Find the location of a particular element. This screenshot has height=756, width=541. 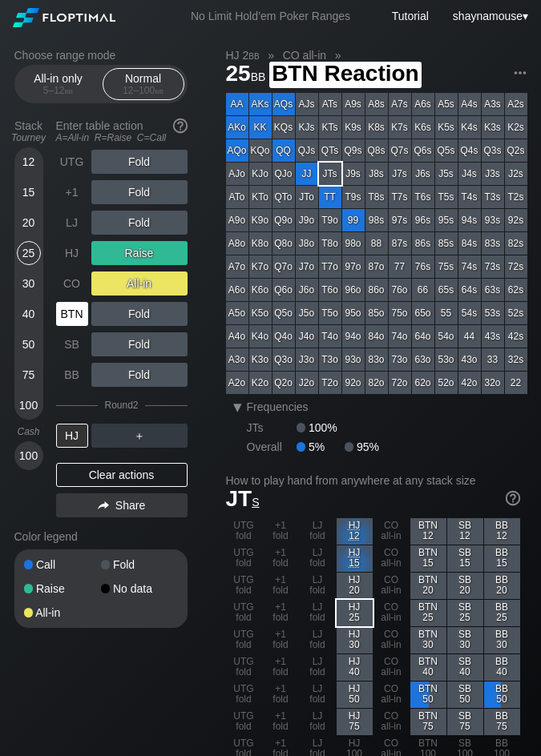

div: 92s is located at coordinates (516, 220).